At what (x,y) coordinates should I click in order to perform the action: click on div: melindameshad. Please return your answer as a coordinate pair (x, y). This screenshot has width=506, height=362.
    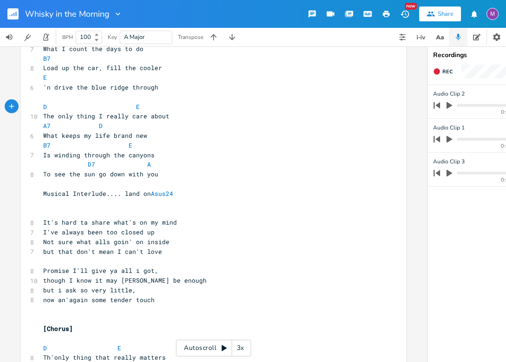
    Looking at the image, I should click on (493, 14).